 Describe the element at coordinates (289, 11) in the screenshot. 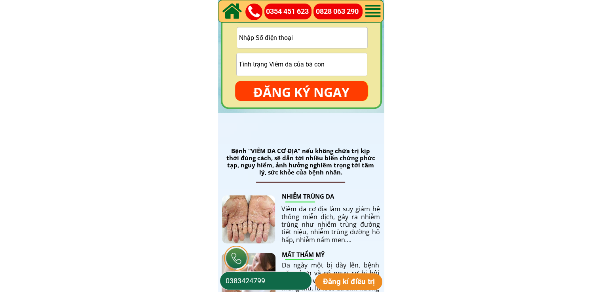

I see `a: 0354 451 623` at that location.